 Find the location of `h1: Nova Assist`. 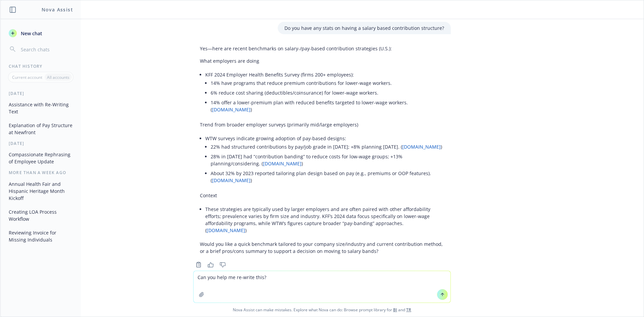

h1: Nova Assist is located at coordinates (58, 10).